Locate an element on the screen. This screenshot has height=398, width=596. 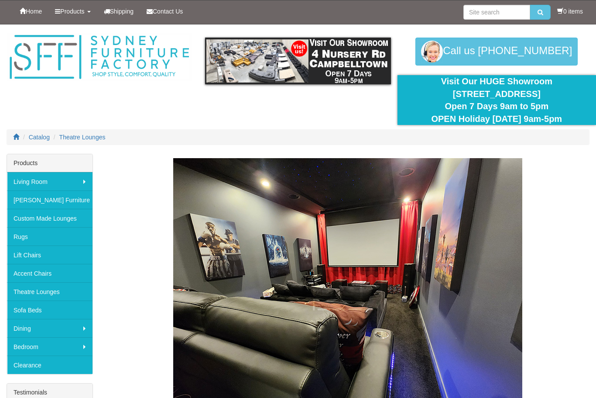
li: 0 items is located at coordinates (570, 11).